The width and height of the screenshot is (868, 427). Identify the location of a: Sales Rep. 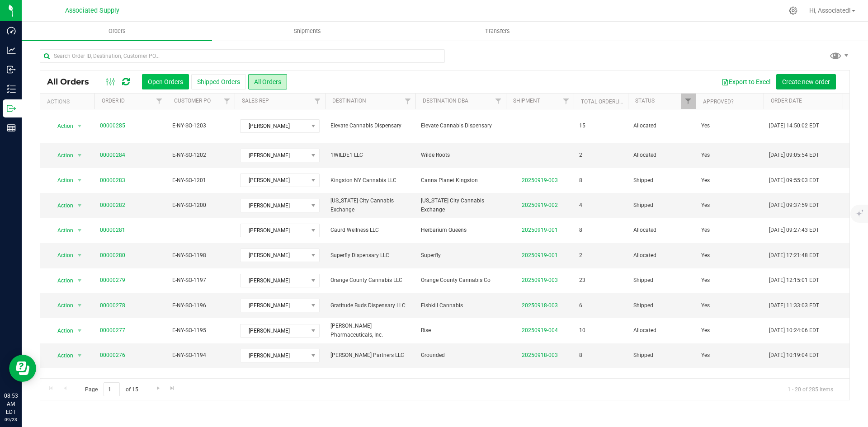
(256, 101).